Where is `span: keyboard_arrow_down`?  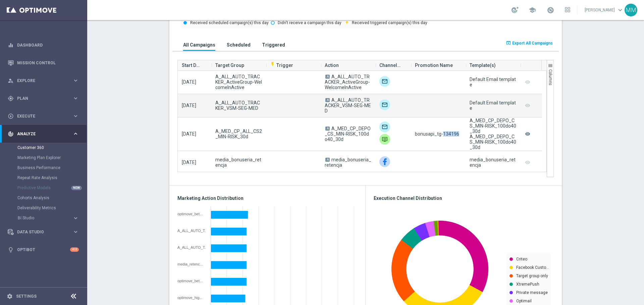 span: keyboard_arrow_down is located at coordinates (620, 10).